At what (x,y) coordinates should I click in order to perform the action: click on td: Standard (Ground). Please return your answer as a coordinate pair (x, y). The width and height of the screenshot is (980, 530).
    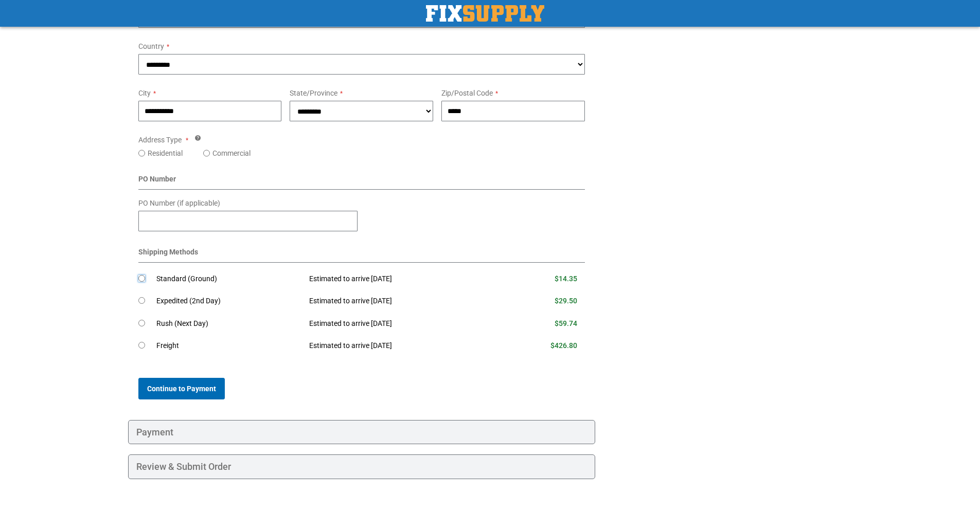
    Looking at the image, I should click on (229, 279).